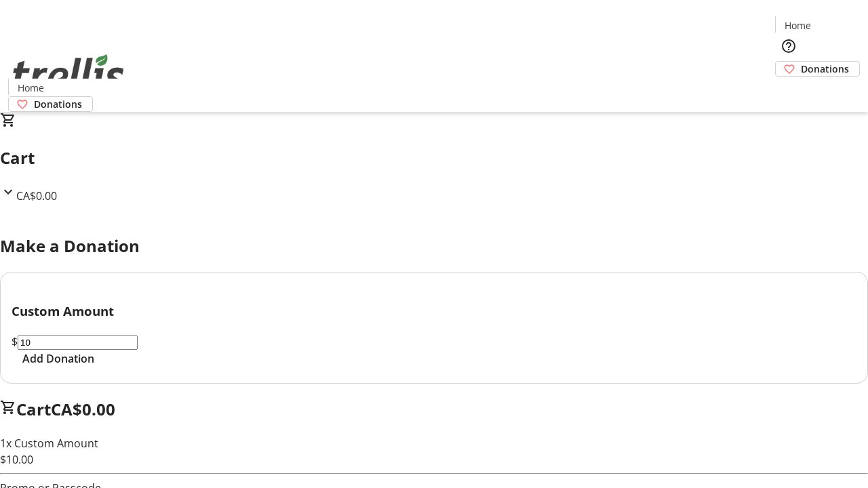  I want to click on button: Cart, so click(788, 90).